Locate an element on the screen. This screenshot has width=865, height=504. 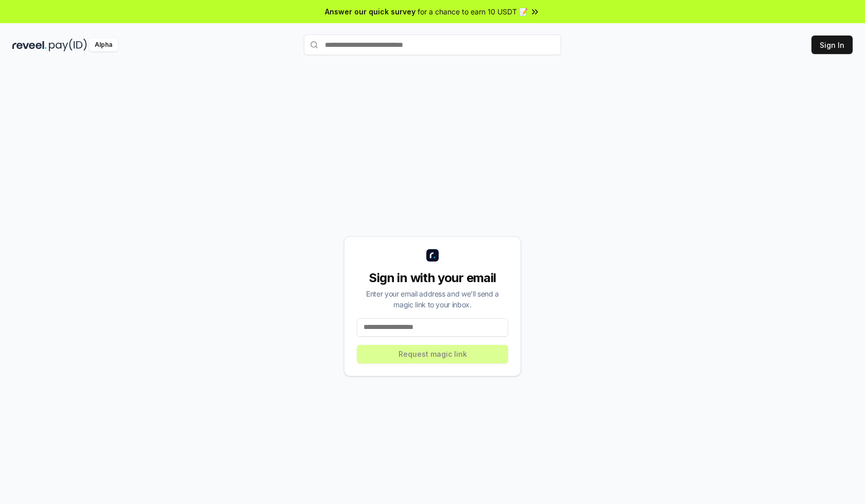
button: Sign In is located at coordinates (832, 45).